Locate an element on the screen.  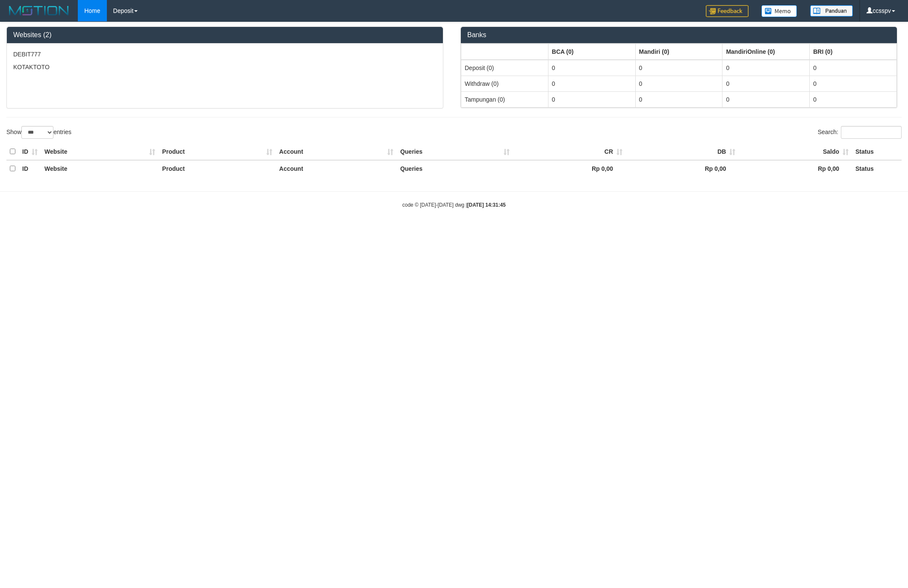
td: Tampungan (0) is located at coordinates (504, 99).